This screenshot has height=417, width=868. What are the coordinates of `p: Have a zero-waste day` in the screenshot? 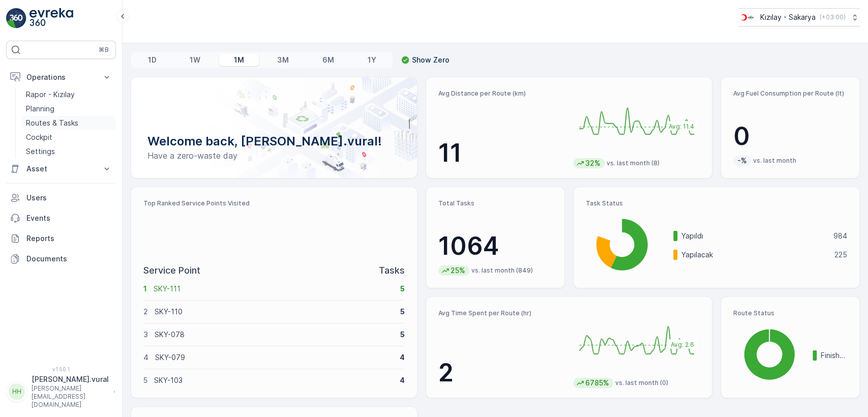 It's located at (274, 156).